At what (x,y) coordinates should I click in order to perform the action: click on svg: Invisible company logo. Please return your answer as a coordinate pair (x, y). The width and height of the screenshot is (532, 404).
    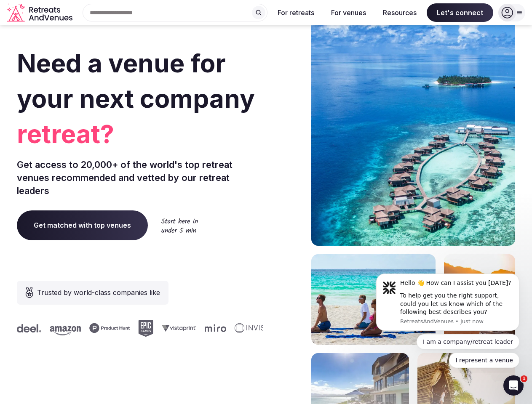
    Looking at the image, I should click on (255, 328).